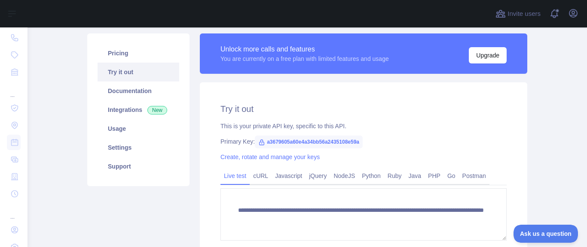 Image resolution: width=587 pixels, height=247 pixels. Describe the element at coordinates (317, 176) in the screenshot. I see `a: jQuery` at that location.